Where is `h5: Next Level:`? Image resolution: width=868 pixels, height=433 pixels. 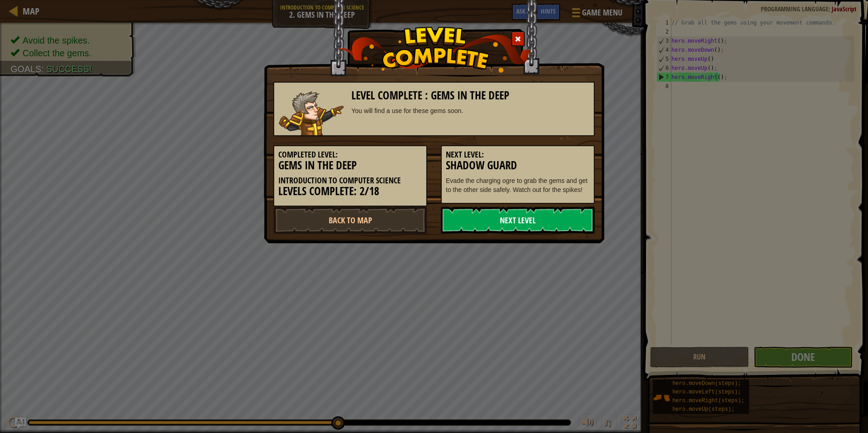
h5: Next Level: is located at coordinates (517, 155).